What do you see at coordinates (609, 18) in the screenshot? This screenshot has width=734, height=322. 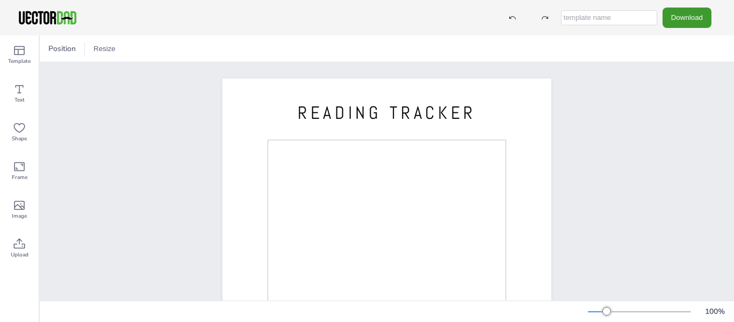 I see `input: template name` at bounding box center [609, 18].